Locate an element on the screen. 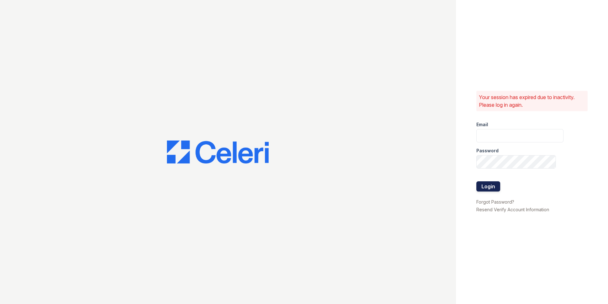  p: Your session has expired due to inactivity. Please log in again. is located at coordinates (532, 101).